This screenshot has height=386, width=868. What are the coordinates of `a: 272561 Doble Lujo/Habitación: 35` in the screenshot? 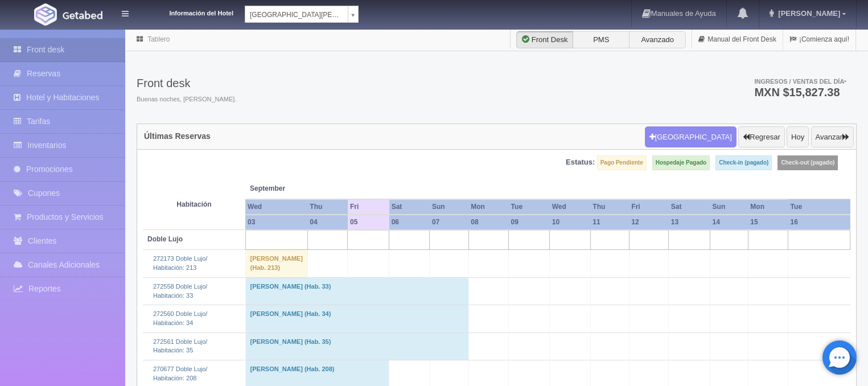 It's located at (179, 346).